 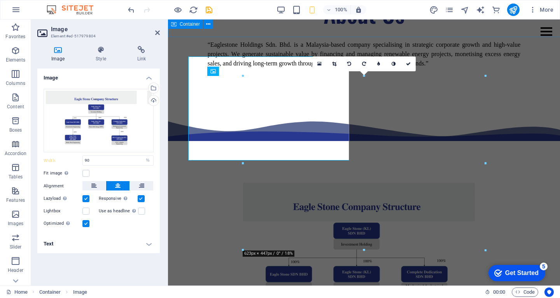 What do you see at coordinates (118, 211) in the screenshot?
I see `label: Use as headline` at bounding box center [118, 211].